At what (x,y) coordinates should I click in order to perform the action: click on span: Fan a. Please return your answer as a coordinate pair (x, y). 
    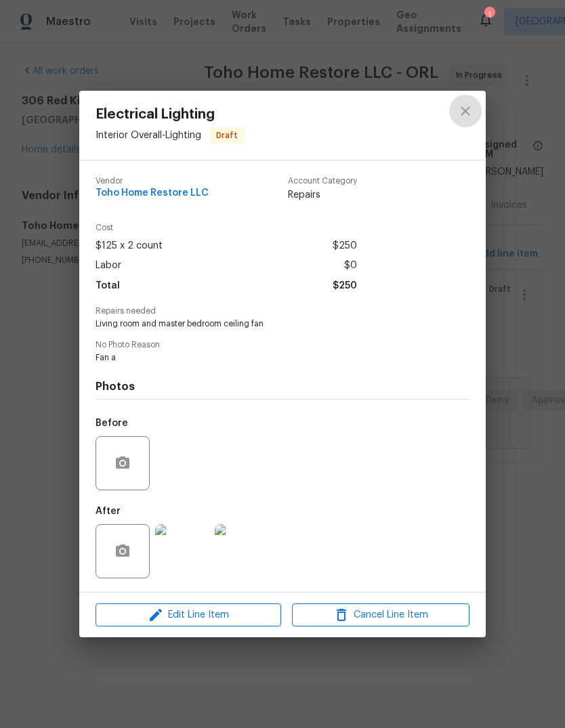
    Looking at the image, I should click on (264, 358).